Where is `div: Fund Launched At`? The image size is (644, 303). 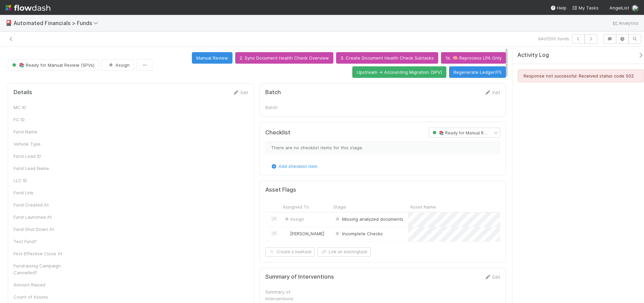
div: Fund Launched At is located at coordinates (39, 217).